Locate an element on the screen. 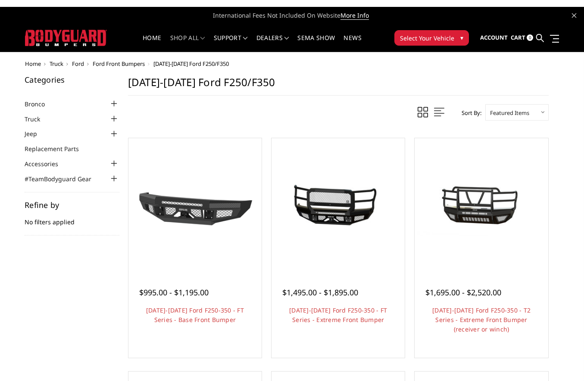  span: $1,495.00 - $1,895.00 is located at coordinates (320, 293).